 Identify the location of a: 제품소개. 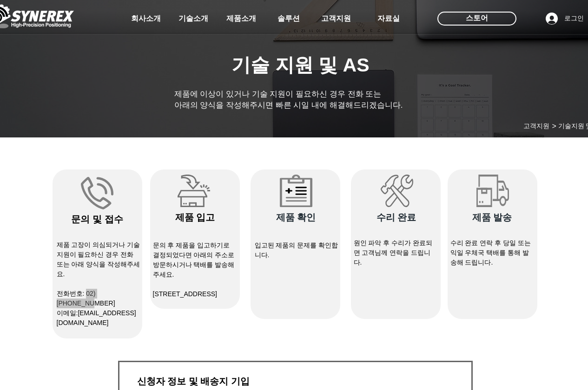
(241, 18).